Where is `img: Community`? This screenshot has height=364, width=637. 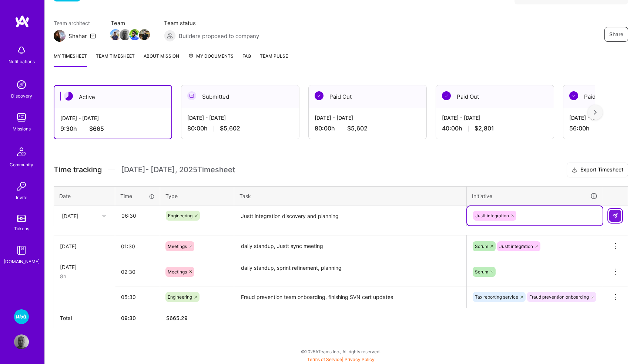 img: Community is located at coordinates (22, 152).